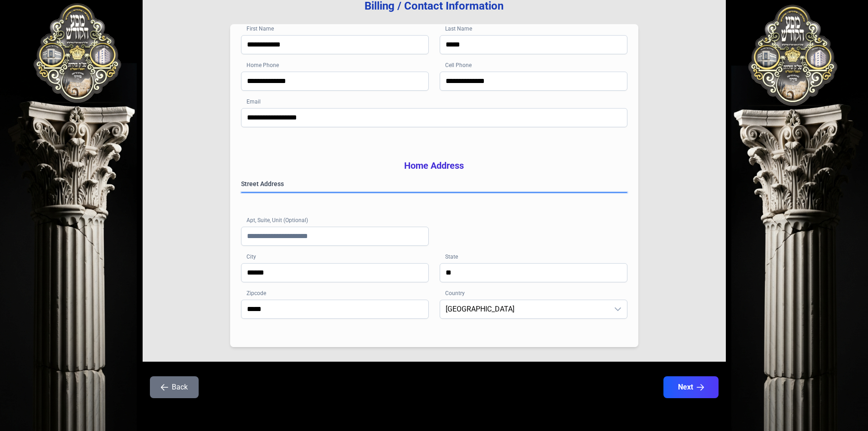  Describe the element at coordinates (618, 309) in the screenshot. I see `div: dropdown trigger` at that location.